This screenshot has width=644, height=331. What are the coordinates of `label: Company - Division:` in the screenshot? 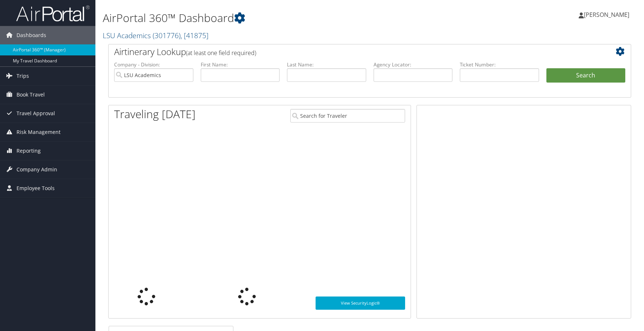 It's located at (154, 65).